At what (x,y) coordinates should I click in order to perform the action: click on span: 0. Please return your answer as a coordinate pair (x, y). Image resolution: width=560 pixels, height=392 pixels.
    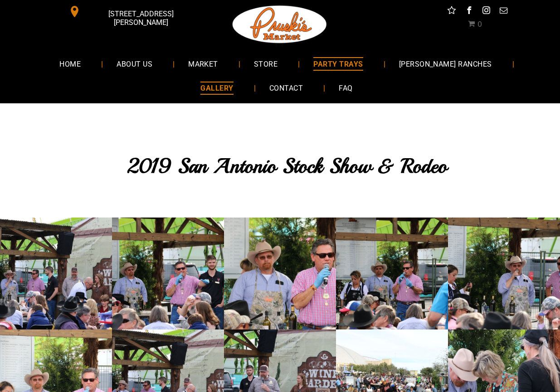
    Looking at the image, I should click on (480, 24).